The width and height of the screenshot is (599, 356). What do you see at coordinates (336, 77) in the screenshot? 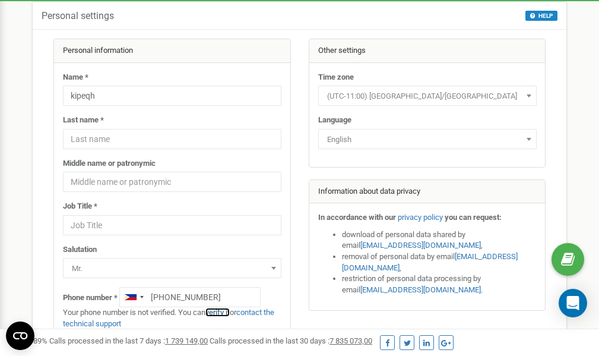
I see `label: Time zone` at bounding box center [336, 77].